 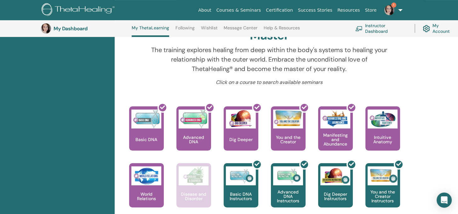 I want to click on a: Help & Resources, so click(x=282, y=30).